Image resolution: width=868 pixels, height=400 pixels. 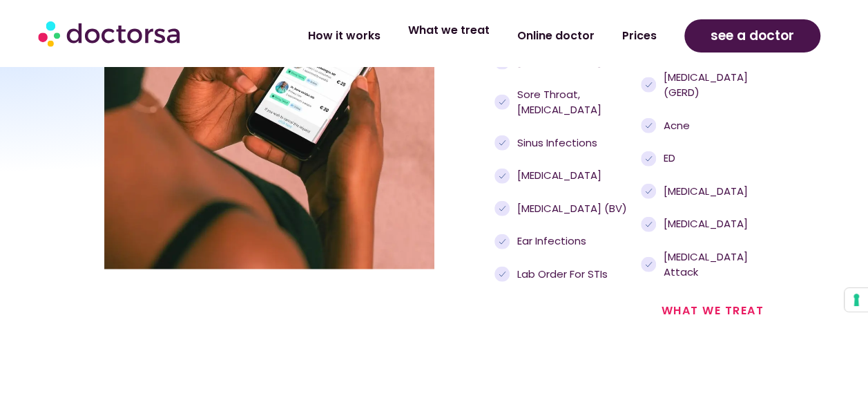 What do you see at coordinates (752, 36) in the screenshot?
I see `a: see a doctor` at bounding box center [752, 36].